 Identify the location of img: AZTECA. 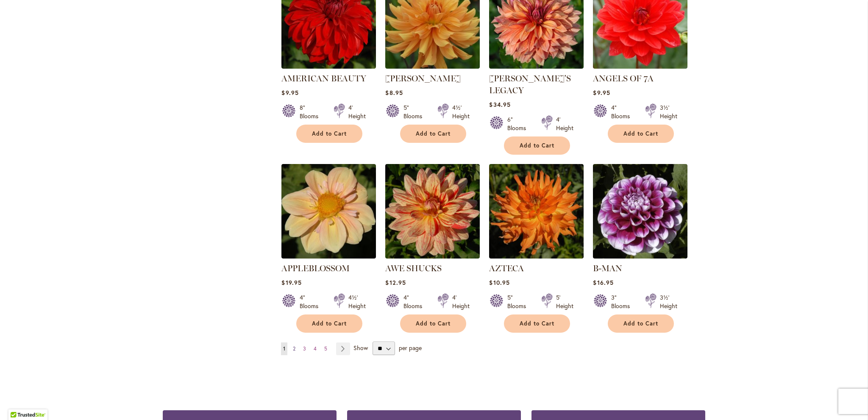
(536, 211).